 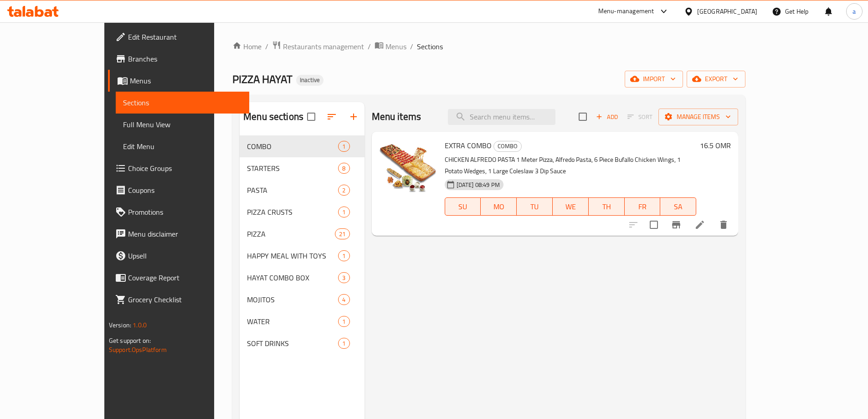 I want to click on a: Menus, so click(x=390, y=46).